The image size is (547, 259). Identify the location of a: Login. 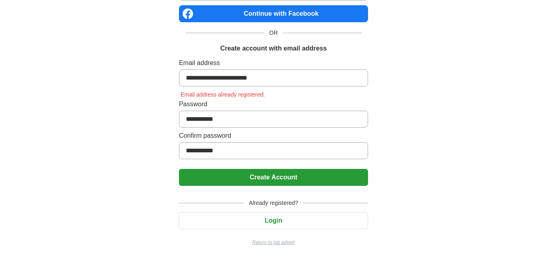
(273, 220).